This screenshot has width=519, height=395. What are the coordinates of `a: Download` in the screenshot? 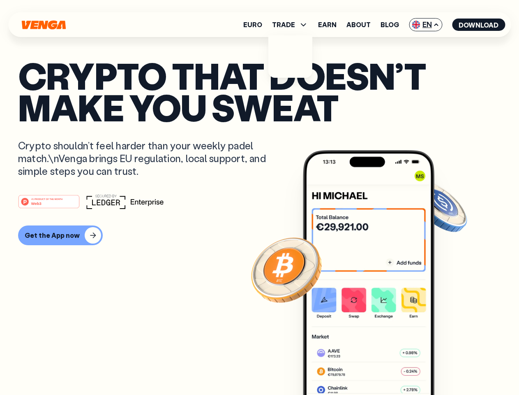 It's located at (479, 25).